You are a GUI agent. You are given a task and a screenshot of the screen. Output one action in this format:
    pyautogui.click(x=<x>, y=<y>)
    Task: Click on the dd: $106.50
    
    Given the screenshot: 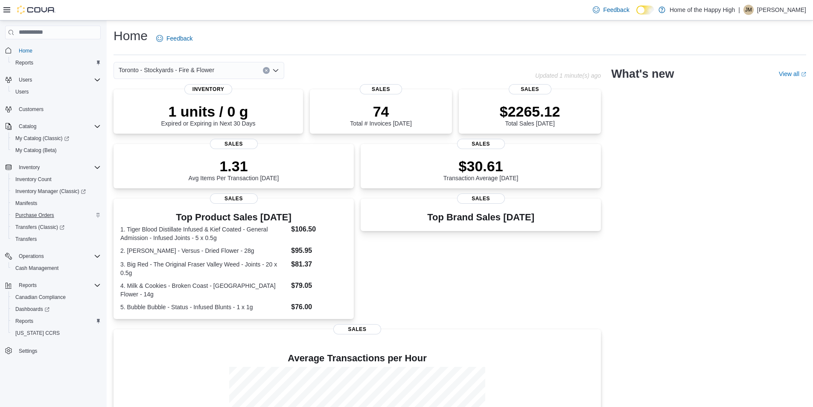 What is the action you would take?
    pyautogui.click(x=319, y=229)
    